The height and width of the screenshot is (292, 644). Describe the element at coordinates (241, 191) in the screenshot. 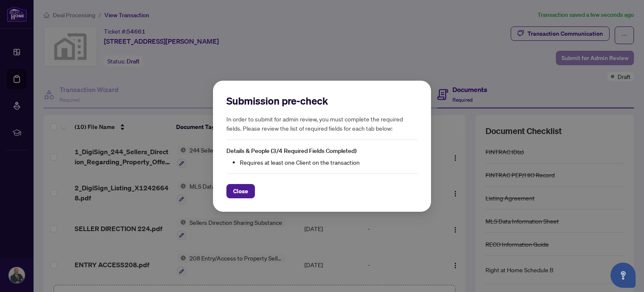

I see `button: Close` at that location.